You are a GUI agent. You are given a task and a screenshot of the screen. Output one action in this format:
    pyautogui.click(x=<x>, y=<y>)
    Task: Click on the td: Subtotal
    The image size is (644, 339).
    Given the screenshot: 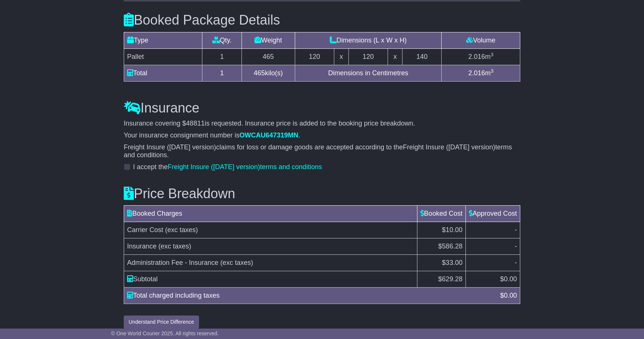 What is the action you would take?
    pyautogui.click(x=271, y=279)
    